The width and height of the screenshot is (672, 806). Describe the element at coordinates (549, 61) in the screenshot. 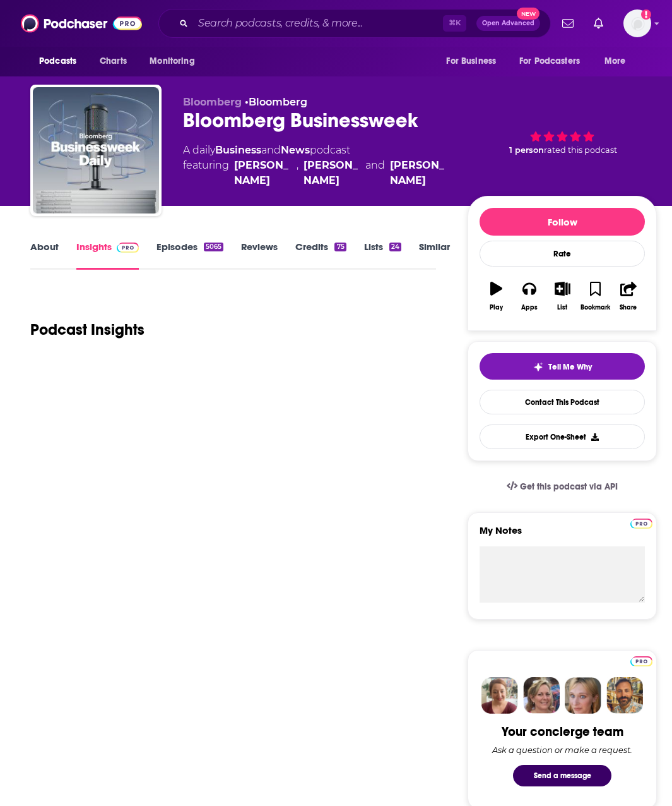

I see `span: For Podcasters` at that location.